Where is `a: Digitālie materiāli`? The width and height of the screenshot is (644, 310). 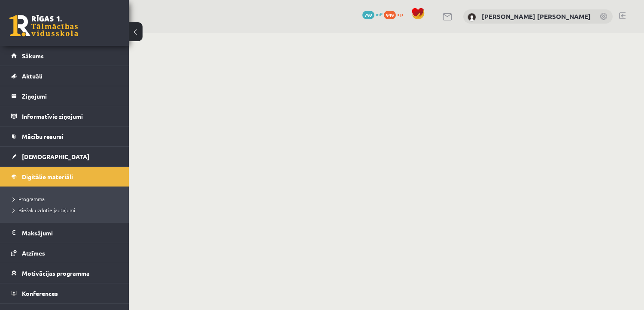 a: Digitālie materiāli is located at coordinates (64, 177).